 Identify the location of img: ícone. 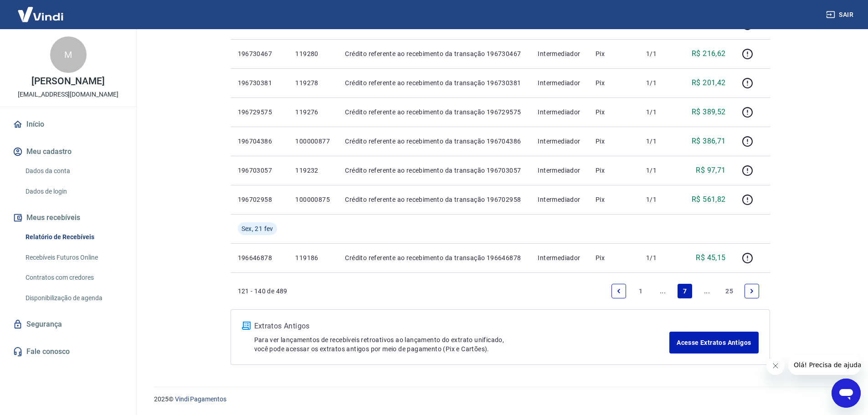
(246, 326).